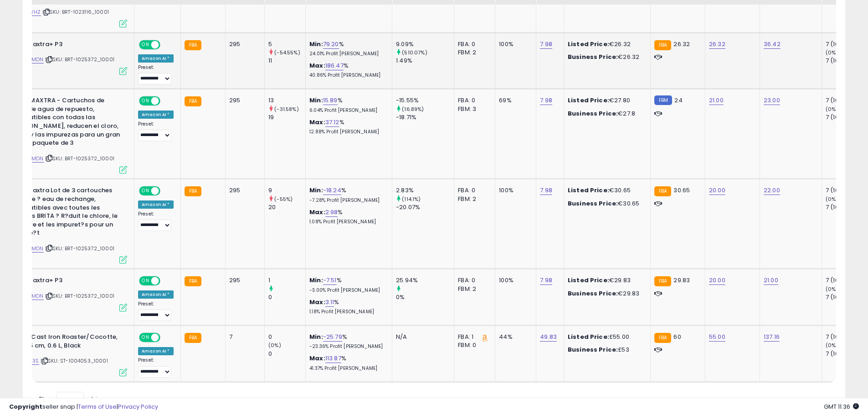 The image size is (868, 416). I want to click on a: 20.00, so click(718, 190).